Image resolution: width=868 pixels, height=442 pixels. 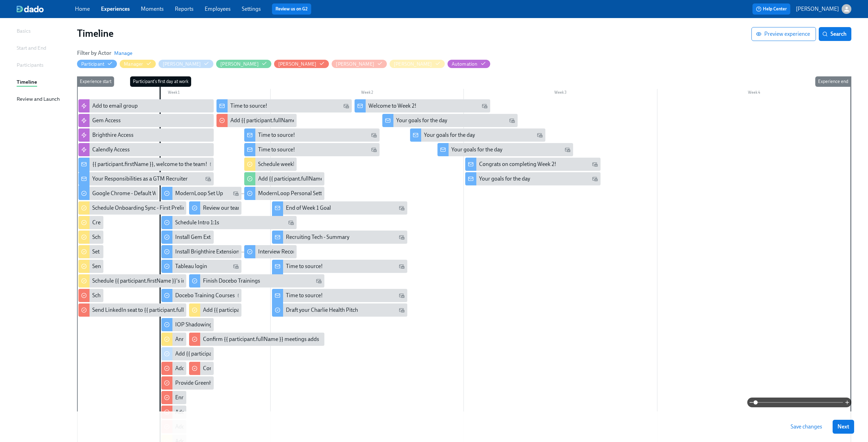 What do you see at coordinates (297, 64) in the screenshot?
I see `div: Hide Mel Mohn` at bounding box center [297, 64].